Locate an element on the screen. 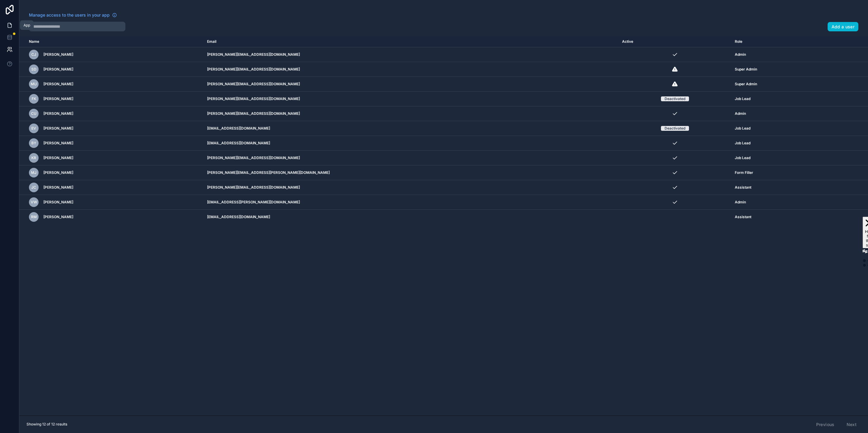 This screenshot has height=433, width=868. span: BY is located at coordinates (33, 143).